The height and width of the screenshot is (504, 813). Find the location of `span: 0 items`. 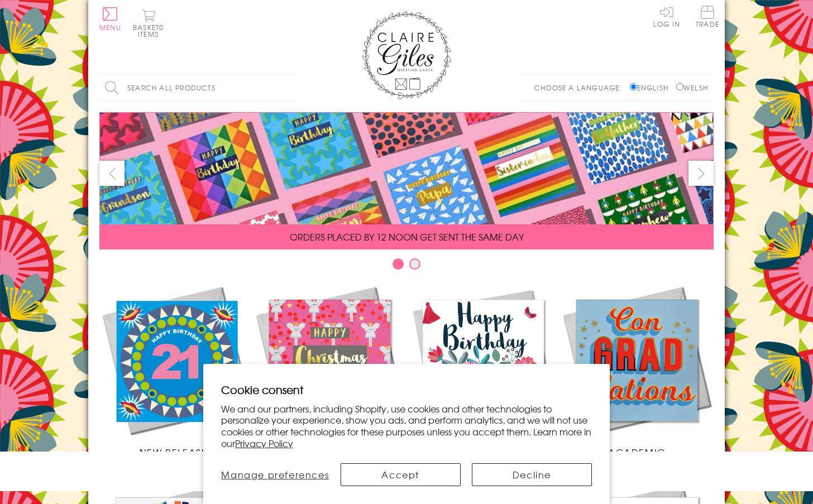

span: 0 items is located at coordinates (151, 30).